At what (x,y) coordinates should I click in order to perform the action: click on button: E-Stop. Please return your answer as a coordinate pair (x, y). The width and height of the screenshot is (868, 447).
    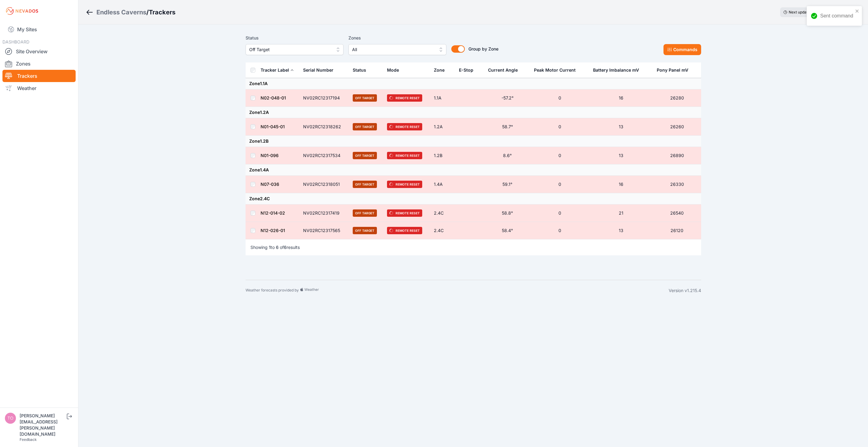
    Looking at the image, I should click on (468, 70).